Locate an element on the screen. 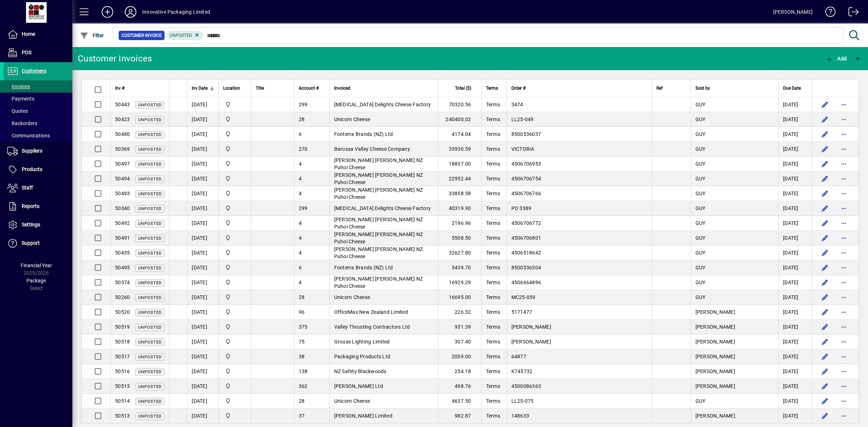 This screenshot has height=427, width=868. span: Home is located at coordinates (28, 34).